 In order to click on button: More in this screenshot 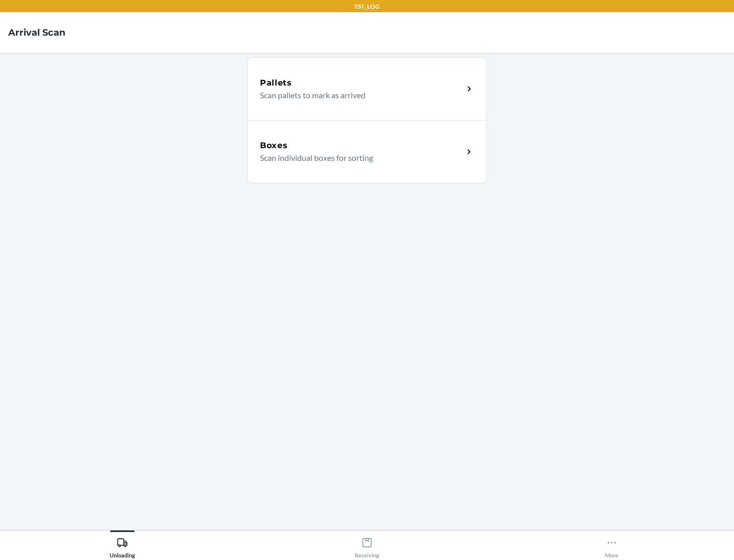, I will do `click(612, 545)`.